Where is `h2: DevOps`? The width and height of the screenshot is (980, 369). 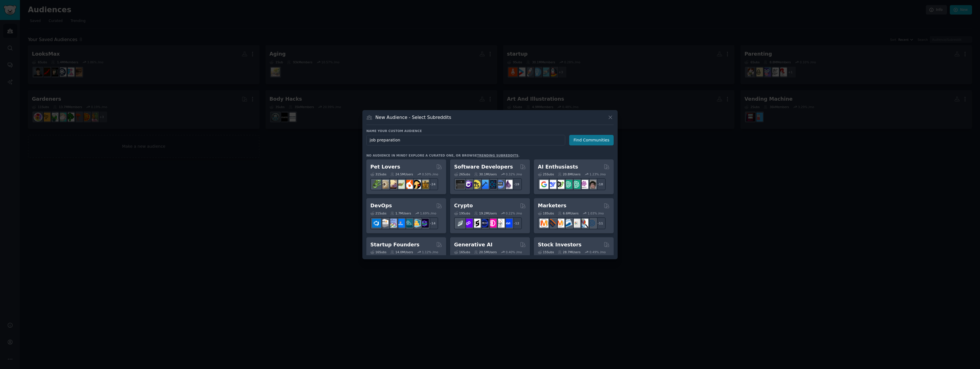 h2: DevOps is located at coordinates (381, 206).